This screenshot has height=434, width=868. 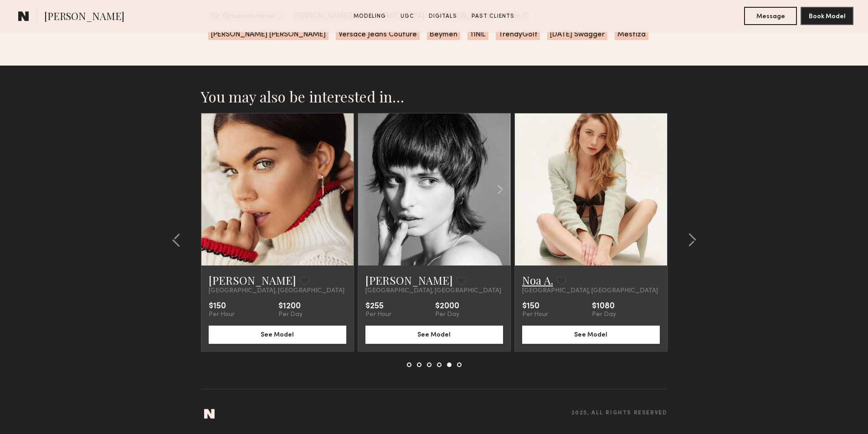 What do you see at coordinates (538, 280) in the screenshot?
I see `a: Noa A.` at bounding box center [538, 280].